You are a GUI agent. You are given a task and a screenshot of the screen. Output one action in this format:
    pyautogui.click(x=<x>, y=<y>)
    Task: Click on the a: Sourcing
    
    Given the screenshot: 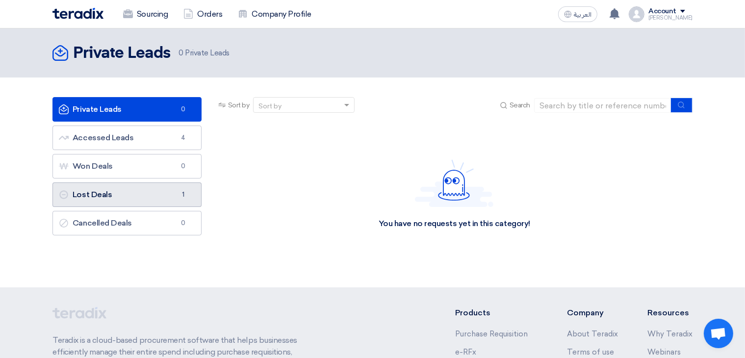 What is the action you would take?
    pyautogui.click(x=145, y=14)
    